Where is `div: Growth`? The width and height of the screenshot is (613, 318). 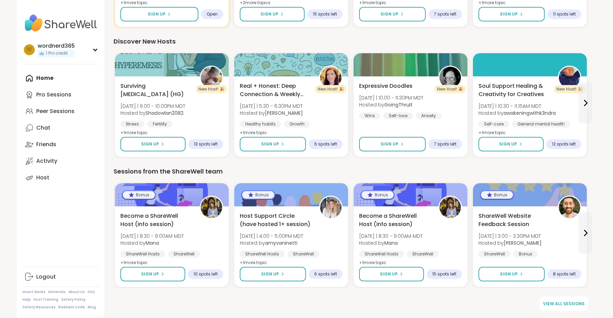
div: Growth is located at coordinates (297, 124).